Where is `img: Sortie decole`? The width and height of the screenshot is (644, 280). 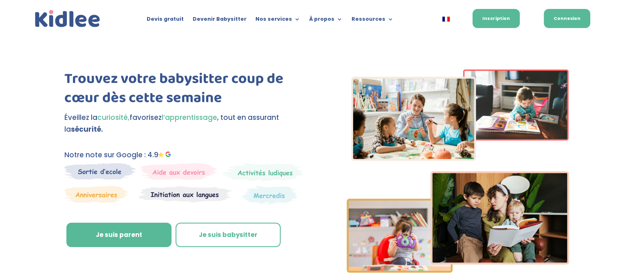 img: Sortie decole is located at coordinates (99, 171).